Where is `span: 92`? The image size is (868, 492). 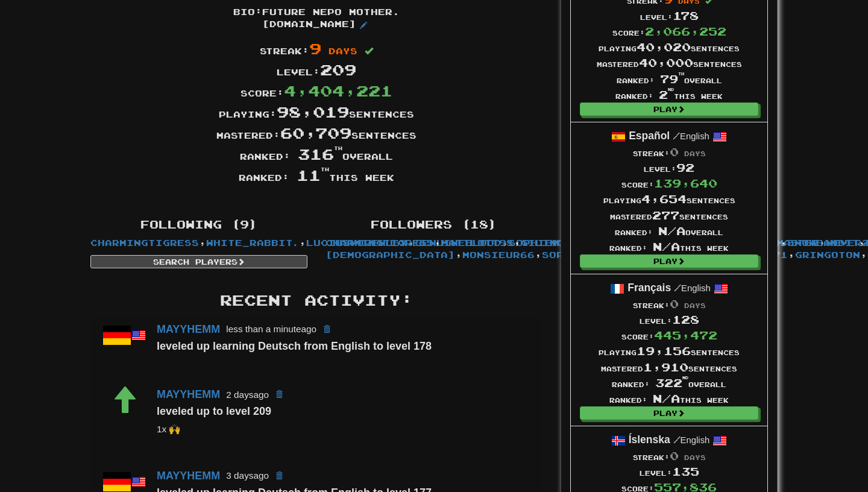 span: 92 is located at coordinates (685, 167).